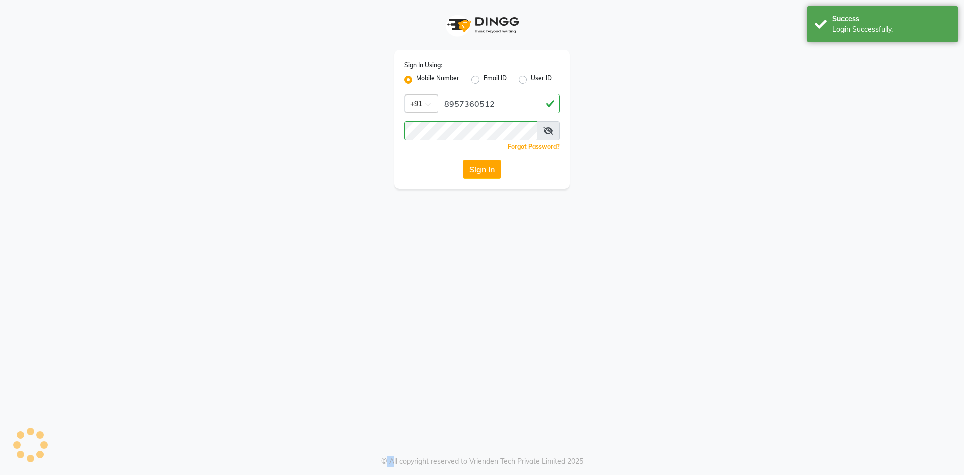  I want to click on a: Forgot Password?, so click(534, 146).